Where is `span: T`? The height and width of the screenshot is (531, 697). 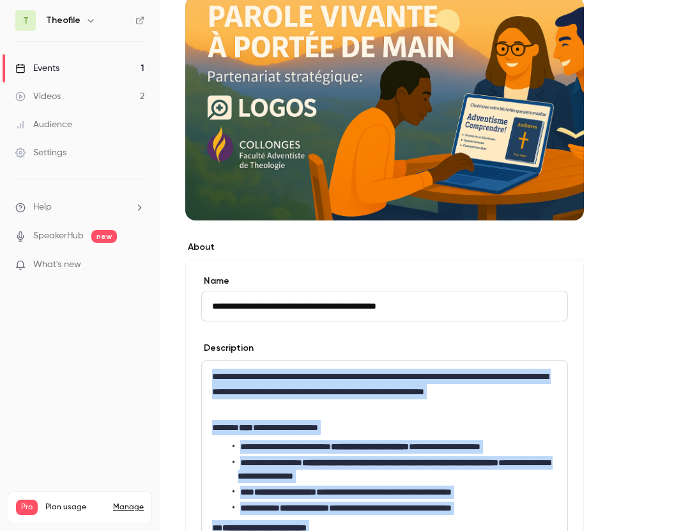 span: T is located at coordinates (26, 20).